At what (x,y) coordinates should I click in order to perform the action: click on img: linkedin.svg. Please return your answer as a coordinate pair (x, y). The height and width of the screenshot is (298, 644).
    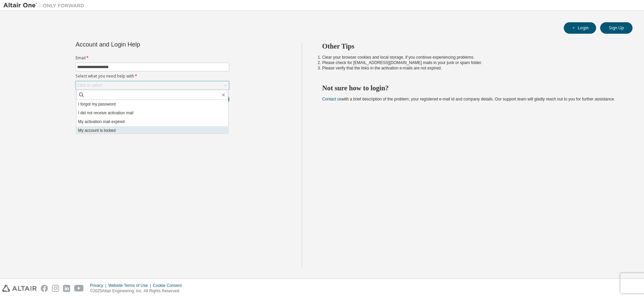
    Looking at the image, I should click on (67, 288).